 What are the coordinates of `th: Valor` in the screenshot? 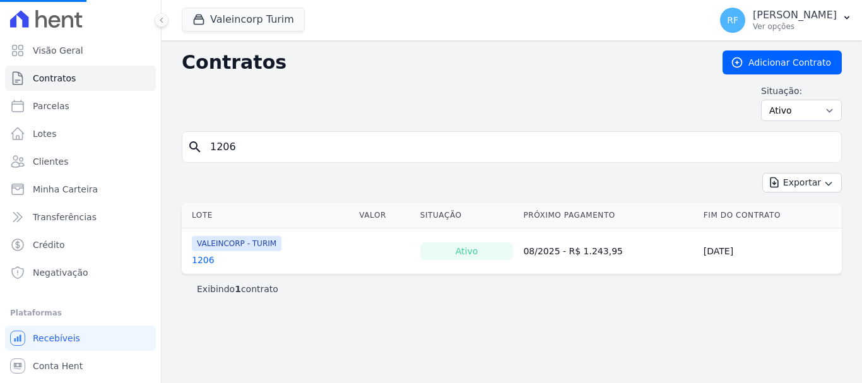 It's located at (384, 215).